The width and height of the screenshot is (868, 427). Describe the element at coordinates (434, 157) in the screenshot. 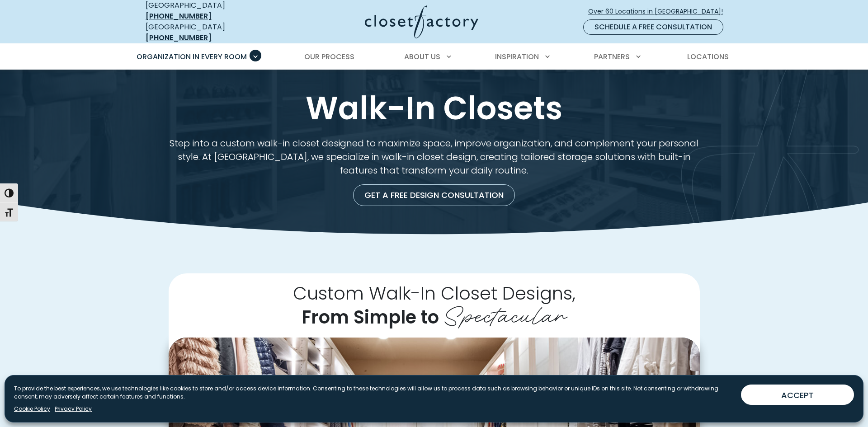

I see `p: Step into a custom walk-in closet designed to maximize space, improve organization, and complemen...` at that location.